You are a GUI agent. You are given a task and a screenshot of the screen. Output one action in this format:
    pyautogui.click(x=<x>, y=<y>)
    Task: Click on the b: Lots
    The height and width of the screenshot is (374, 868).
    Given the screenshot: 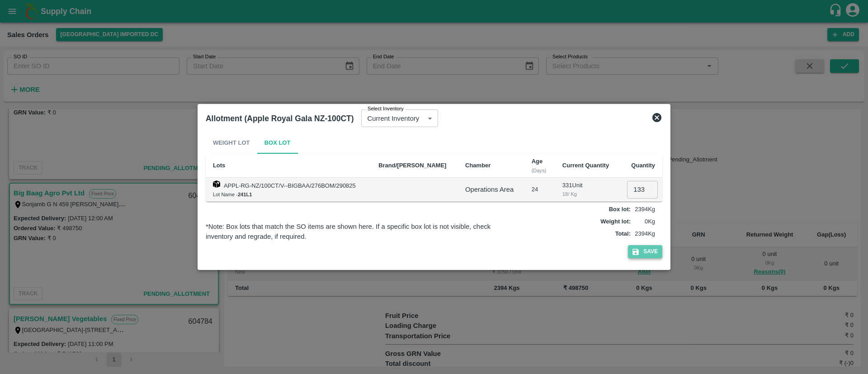 What is the action you would take?
    pyautogui.click(x=218, y=165)
    